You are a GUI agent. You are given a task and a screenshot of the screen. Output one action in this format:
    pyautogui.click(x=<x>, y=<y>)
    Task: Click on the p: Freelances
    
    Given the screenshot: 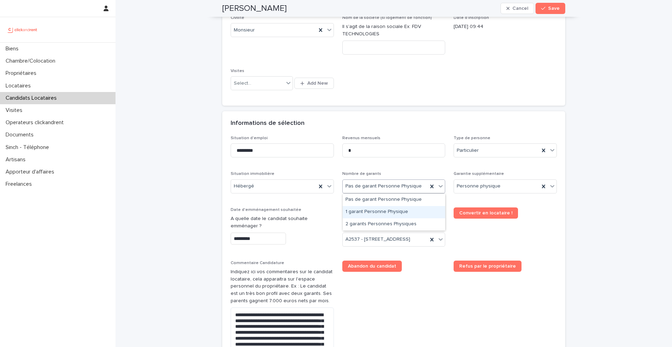 What is the action you would take?
    pyautogui.click(x=20, y=184)
    